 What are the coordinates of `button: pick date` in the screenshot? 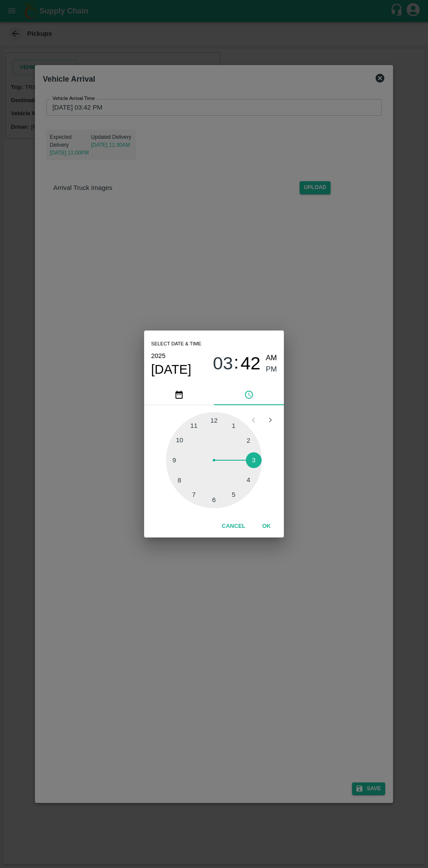 It's located at (179, 395).